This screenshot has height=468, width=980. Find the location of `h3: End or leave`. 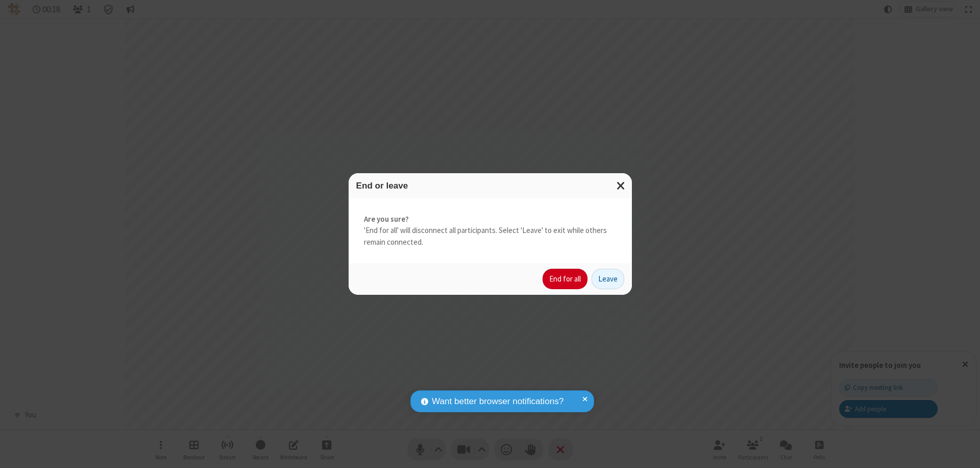

h3: End or leave is located at coordinates (490, 185).